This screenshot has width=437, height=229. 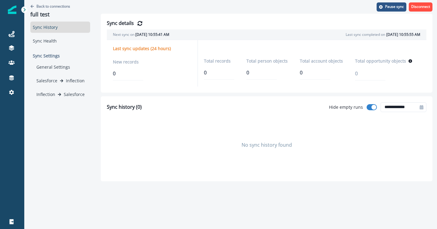 What do you see at coordinates (50, 6) in the screenshot?
I see `button: Go back` at bounding box center [50, 6].